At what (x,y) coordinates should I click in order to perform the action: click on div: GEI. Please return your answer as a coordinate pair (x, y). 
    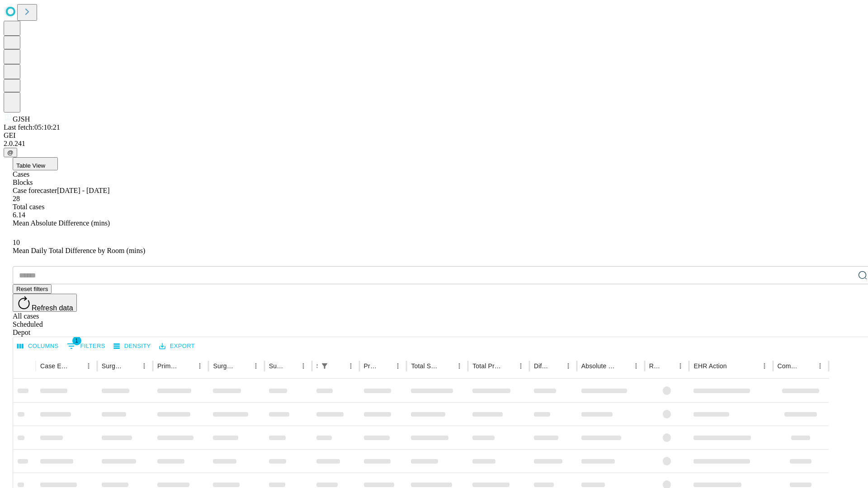
    Looking at the image, I should click on (434, 136).